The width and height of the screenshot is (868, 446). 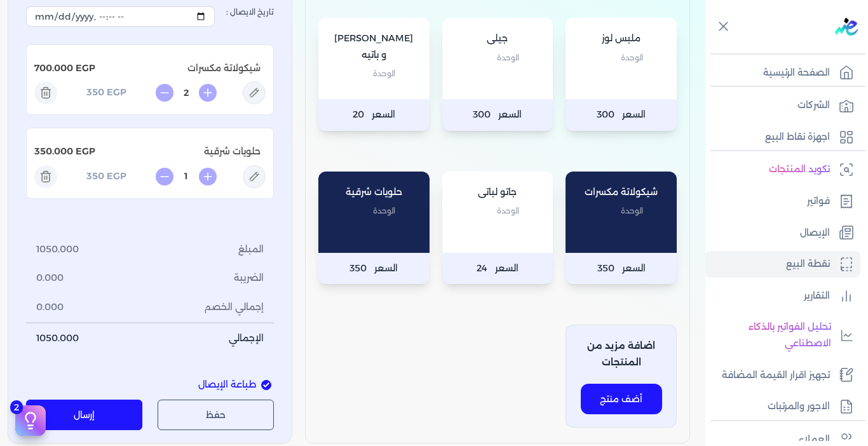 What do you see at coordinates (497, 192) in the screenshot?
I see `p: جاتو لباتى` at bounding box center [497, 192].